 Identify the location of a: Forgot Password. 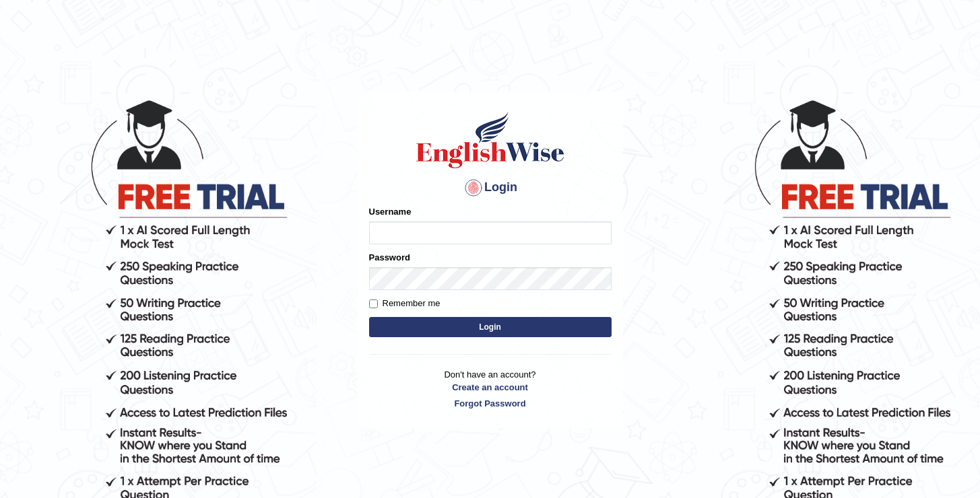
(490, 403).